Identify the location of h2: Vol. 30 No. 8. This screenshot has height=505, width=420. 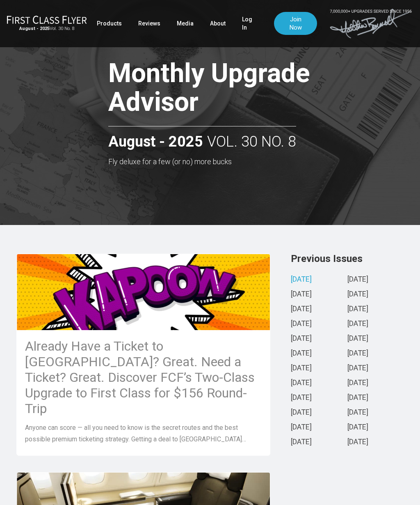
(202, 138).